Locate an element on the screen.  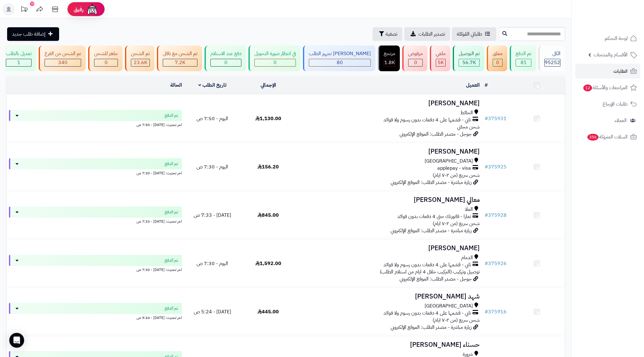
span: 80 is located at coordinates (340, 63).